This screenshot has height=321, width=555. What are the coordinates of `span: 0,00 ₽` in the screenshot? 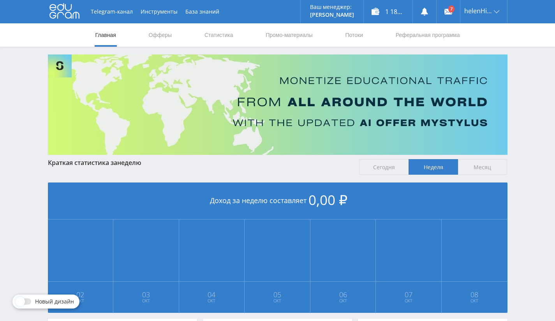 It's located at (328, 200).